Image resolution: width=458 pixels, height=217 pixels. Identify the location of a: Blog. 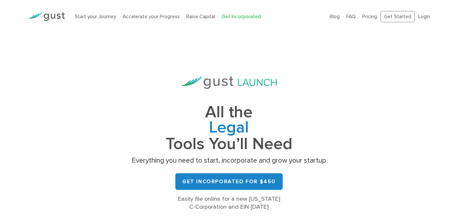
(334, 17).